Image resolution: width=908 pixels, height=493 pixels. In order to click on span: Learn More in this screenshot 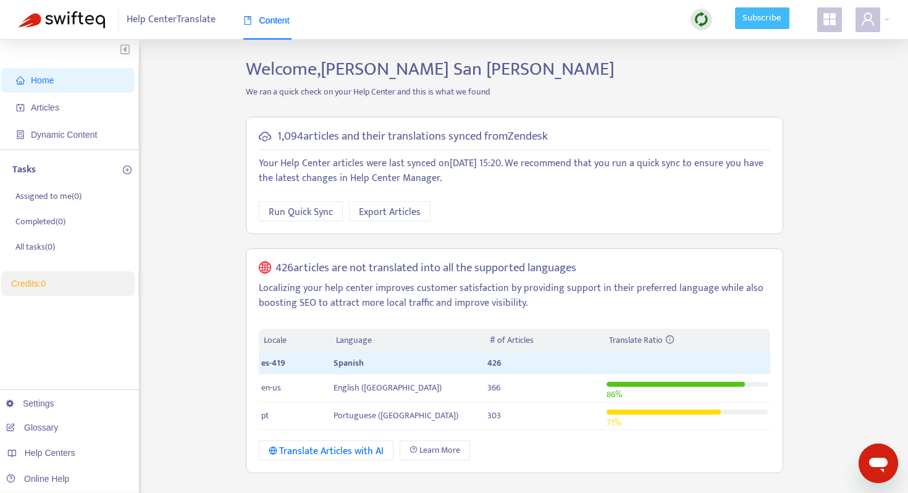, I will do `click(440, 450)`.